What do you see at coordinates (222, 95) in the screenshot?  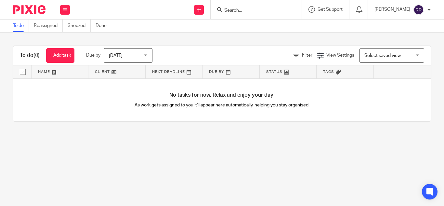 I see `h4: No tasks for now. Relax and enjoy your day!` at bounding box center [222, 95].